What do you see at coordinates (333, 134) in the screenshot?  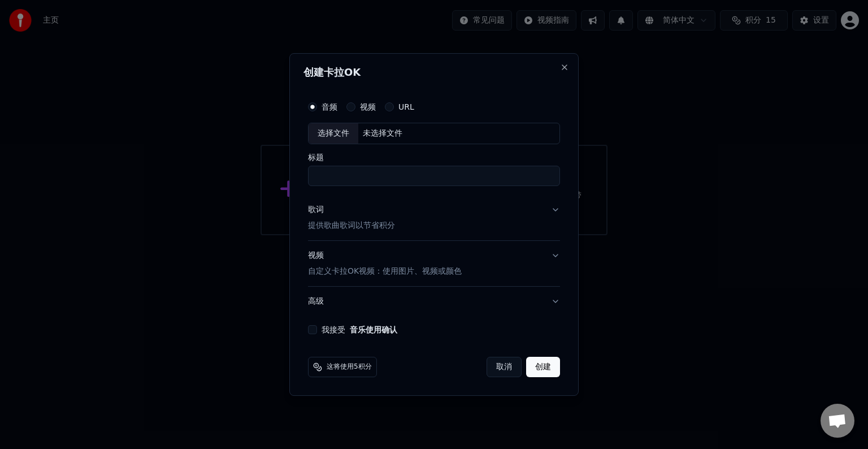 I see `div: 选择文件` at bounding box center [333, 134].